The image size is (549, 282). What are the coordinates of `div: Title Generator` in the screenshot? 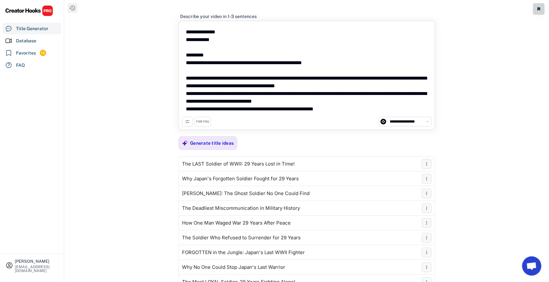 It's located at (32, 29).